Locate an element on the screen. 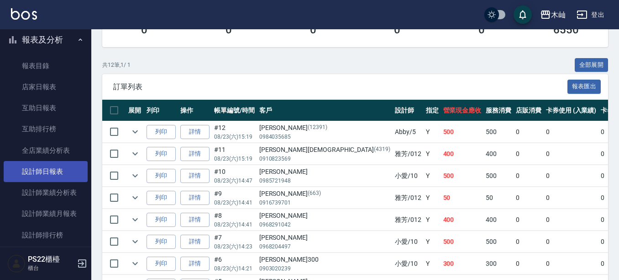 This screenshot has height=280, width=619. p: (4319) is located at coordinates (382, 149).